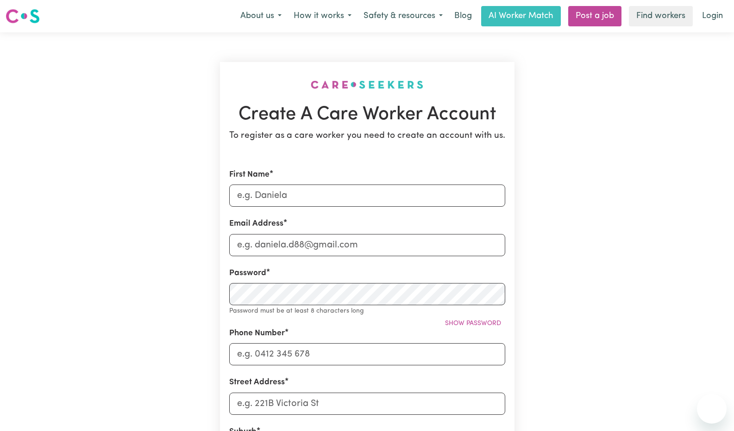  Describe the element at coordinates (249, 175) in the screenshot. I see `label: First Name` at that location.